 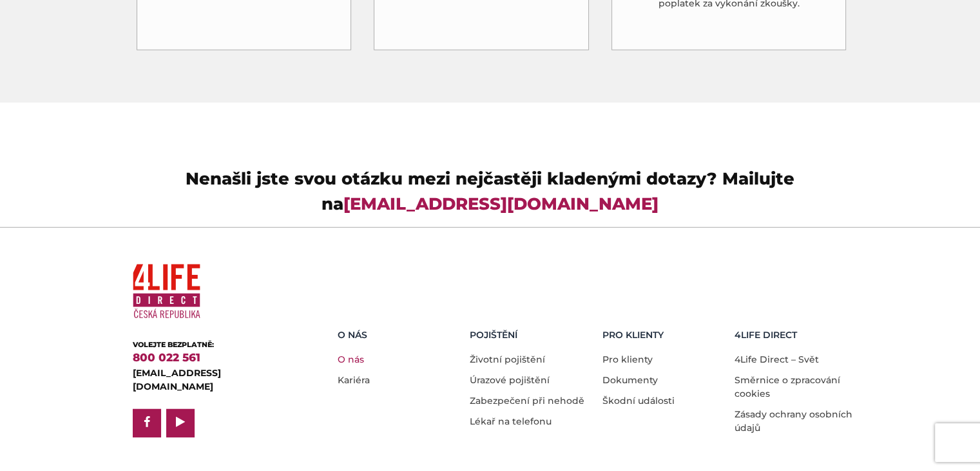 I want to click on a: O nás, so click(x=350, y=359).